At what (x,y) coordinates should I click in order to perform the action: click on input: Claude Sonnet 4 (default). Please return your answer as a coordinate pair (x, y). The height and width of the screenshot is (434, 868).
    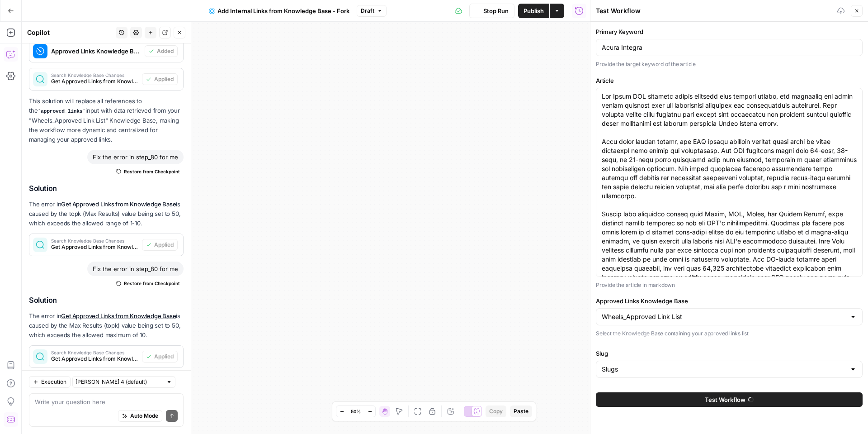
    Looking at the image, I should click on (119, 382).